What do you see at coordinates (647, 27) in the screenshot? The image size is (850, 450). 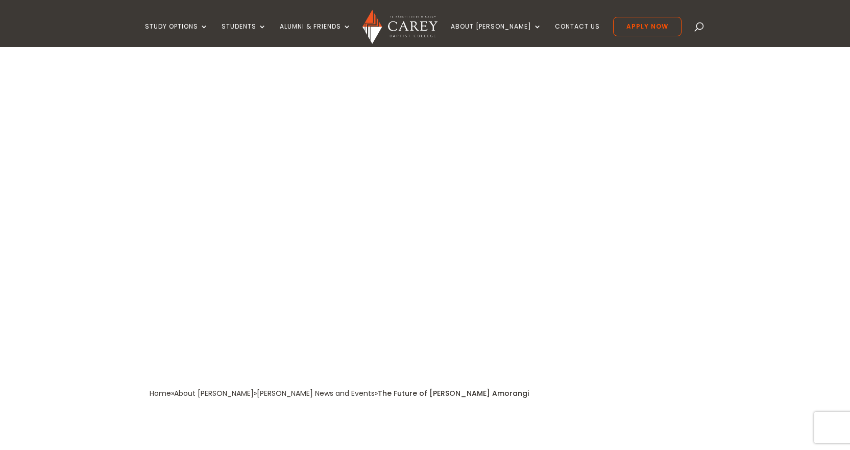 I see `a: Apply Now` at bounding box center [647, 27].